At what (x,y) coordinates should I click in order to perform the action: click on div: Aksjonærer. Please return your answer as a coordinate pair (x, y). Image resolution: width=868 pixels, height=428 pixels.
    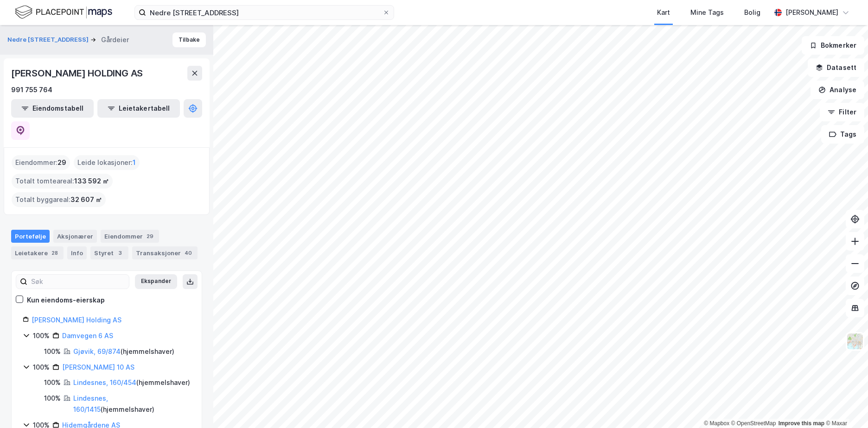
    Looking at the image, I should click on (75, 236).